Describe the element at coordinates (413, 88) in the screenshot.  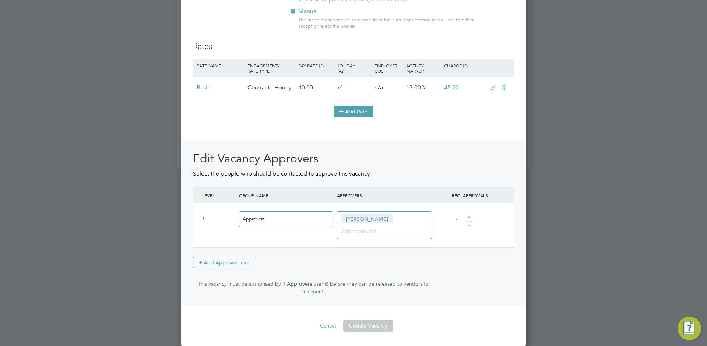
I see `span: 13.00` at that location.